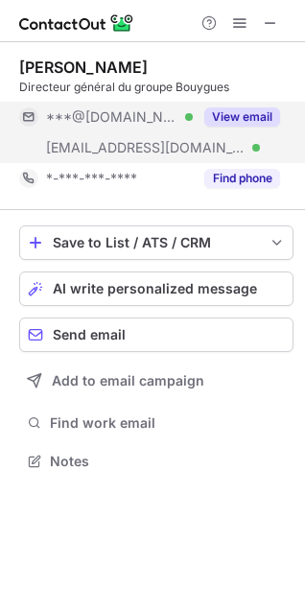  I want to click on button: AI write personalized message, so click(156, 289).